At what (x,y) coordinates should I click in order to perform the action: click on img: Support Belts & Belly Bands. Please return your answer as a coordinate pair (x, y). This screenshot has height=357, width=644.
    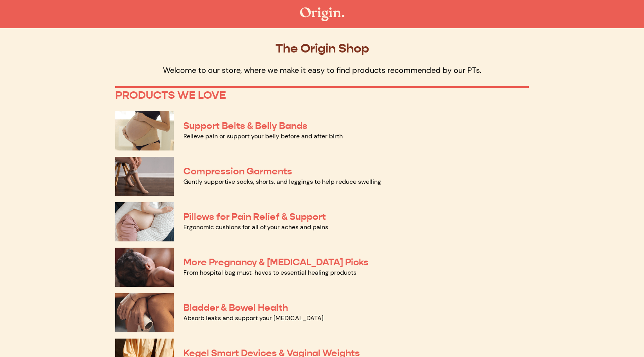
    Looking at the image, I should click on (145, 131).